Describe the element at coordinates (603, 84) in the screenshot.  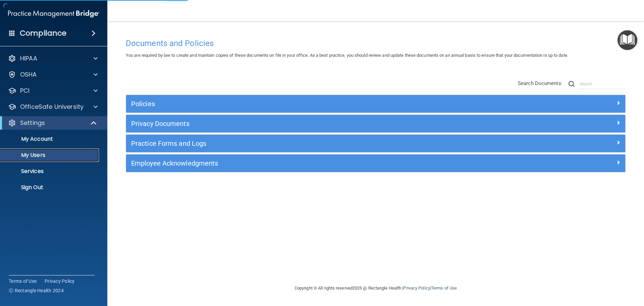
I see `input: Search` at that location.